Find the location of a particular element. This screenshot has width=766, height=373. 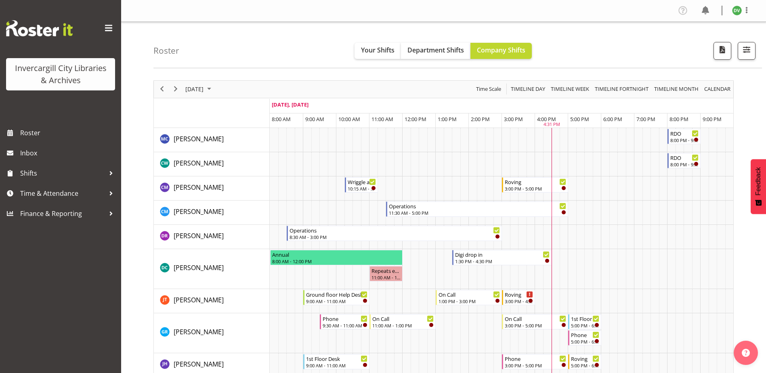

div: 5:00 PM - 6:00 PM is located at coordinates (585, 366).